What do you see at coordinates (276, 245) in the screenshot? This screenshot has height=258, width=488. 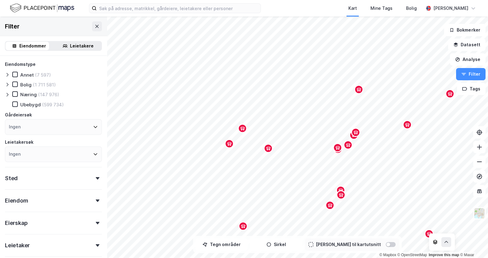 I see `button: Sirkel` at bounding box center [276, 245].